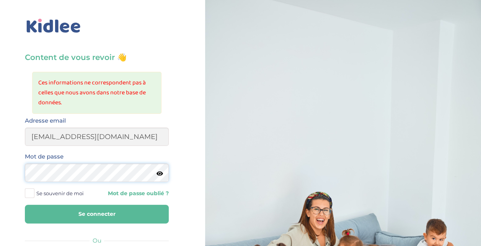  What do you see at coordinates (158, 173) in the screenshot?
I see `keeper-lock: Open Keeper Popup` at bounding box center [158, 173].